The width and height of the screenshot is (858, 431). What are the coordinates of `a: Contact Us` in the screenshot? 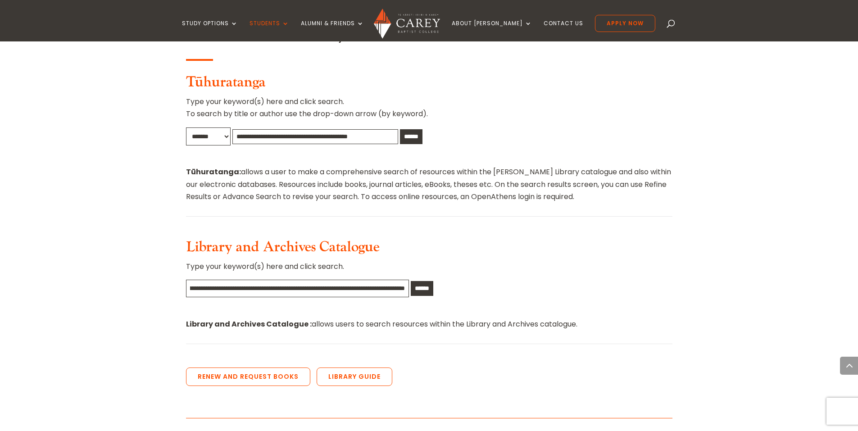 It's located at (564, 31).